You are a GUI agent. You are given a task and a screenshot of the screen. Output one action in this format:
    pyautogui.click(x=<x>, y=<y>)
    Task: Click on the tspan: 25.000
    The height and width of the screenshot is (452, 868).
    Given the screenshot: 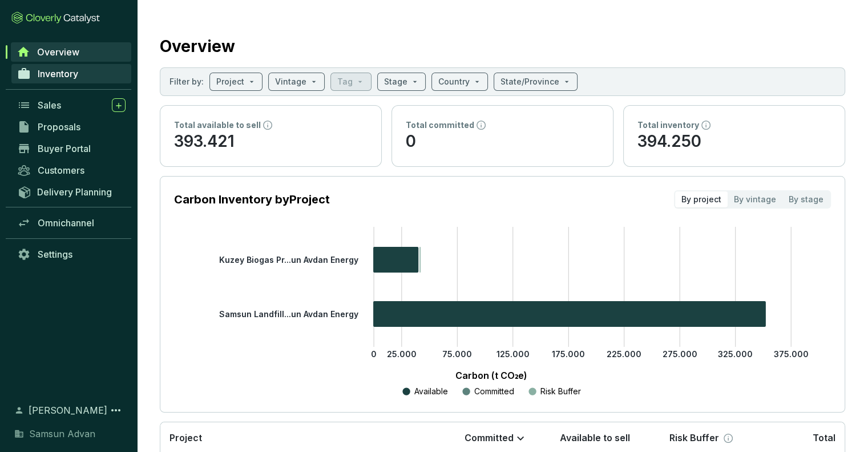 What is the action you would take?
    pyautogui.click(x=402, y=353)
    